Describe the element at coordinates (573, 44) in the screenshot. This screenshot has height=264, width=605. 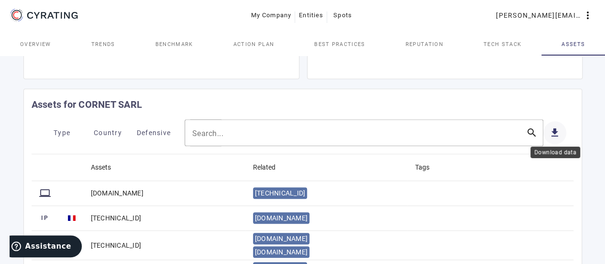
I see `span: Assets` at that location.